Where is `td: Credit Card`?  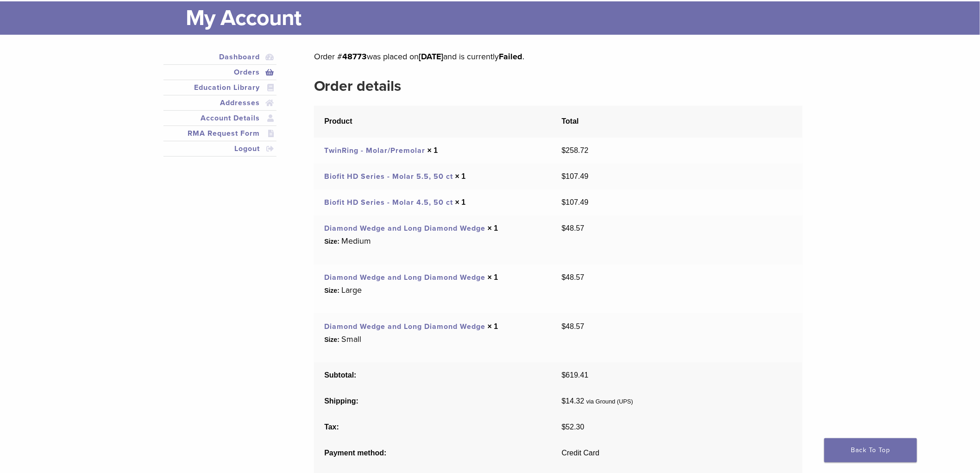
td: Credit Card is located at coordinates (677, 453).